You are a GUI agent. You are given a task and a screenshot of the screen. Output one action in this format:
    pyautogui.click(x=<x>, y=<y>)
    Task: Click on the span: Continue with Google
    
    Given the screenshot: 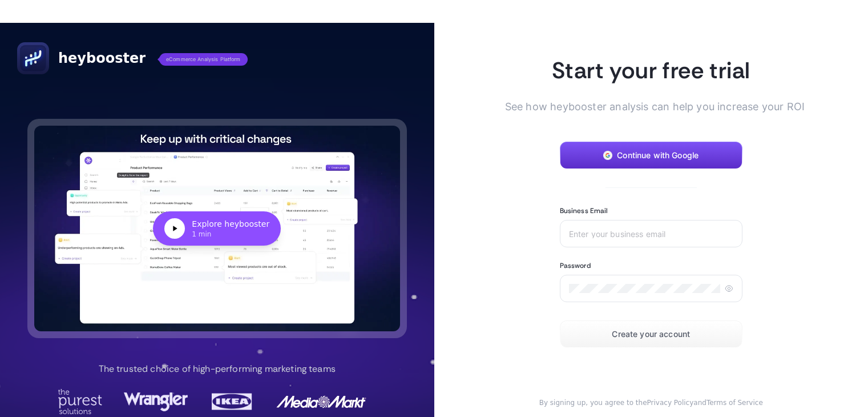 What is the action you would take?
    pyautogui.click(x=658, y=156)
    